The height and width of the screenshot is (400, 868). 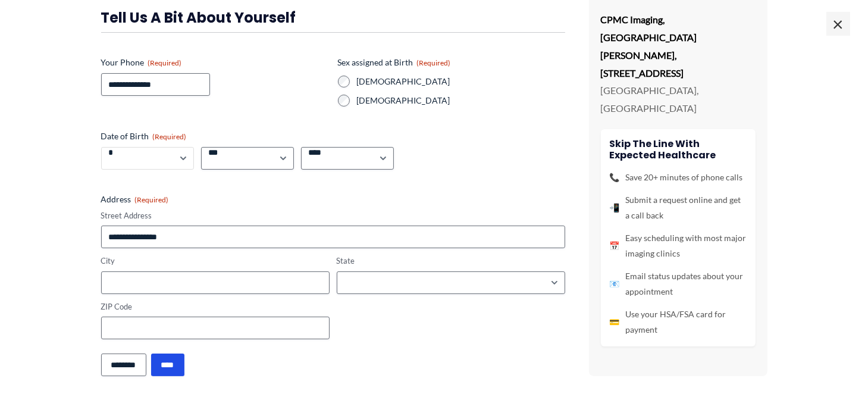 I want to click on li: Use your HSA/FSA card for payment, so click(x=678, y=322).